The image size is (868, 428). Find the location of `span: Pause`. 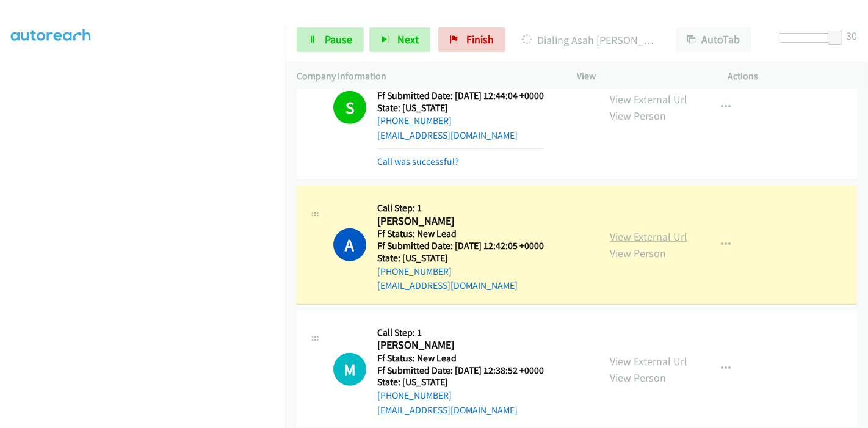

span: Pause is located at coordinates (338, 39).